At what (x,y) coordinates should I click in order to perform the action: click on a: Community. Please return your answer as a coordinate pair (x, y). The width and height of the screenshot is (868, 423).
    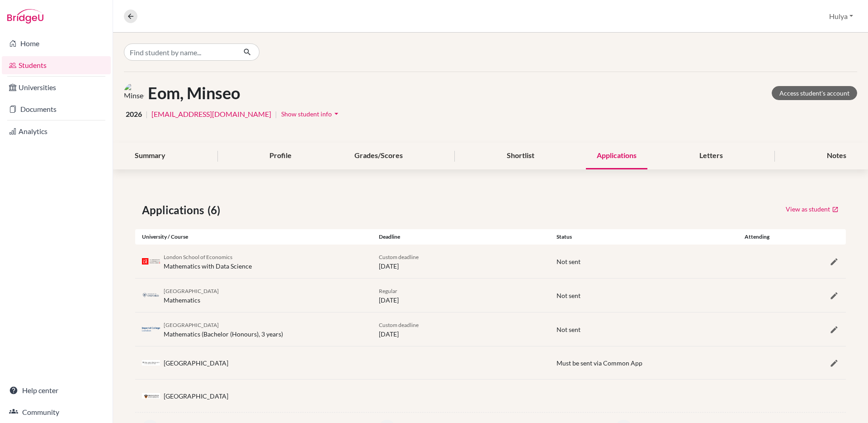
    Looking at the image, I should click on (57, 412).